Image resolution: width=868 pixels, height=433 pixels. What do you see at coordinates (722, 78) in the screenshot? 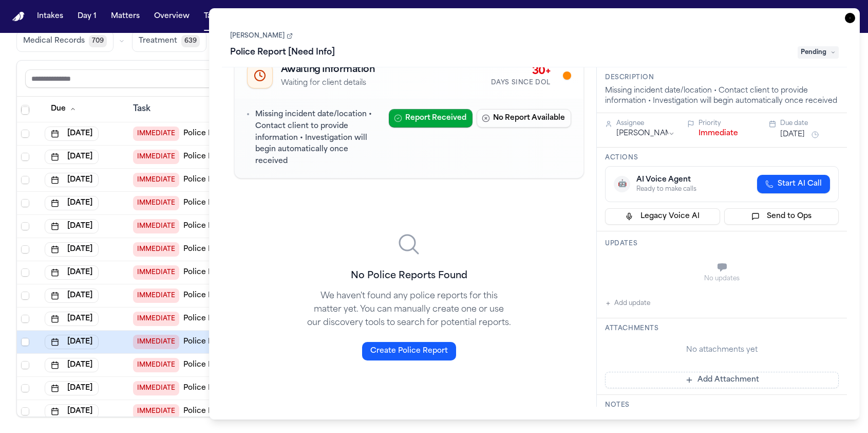
I see `h3: Description` at bounding box center [722, 78].